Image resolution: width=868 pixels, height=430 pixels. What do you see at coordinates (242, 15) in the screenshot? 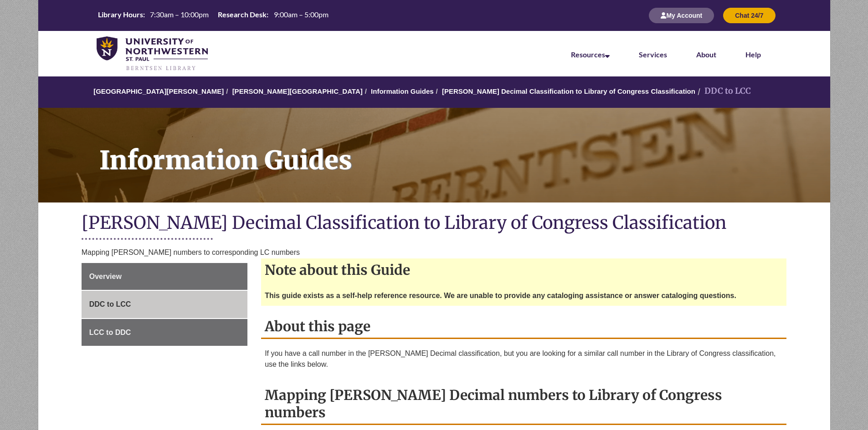
I see `th: Research Desk:` at bounding box center [242, 15].